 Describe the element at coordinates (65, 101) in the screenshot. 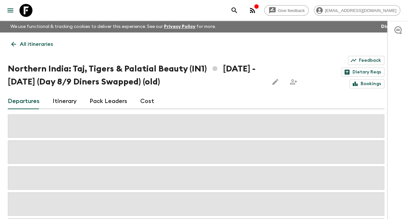

I see `a: Itinerary` at that location.